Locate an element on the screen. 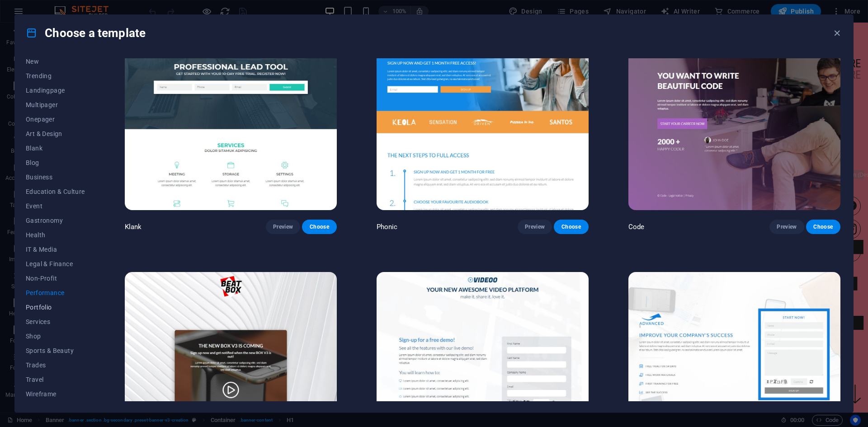 The image size is (868, 427). p: Klank is located at coordinates (133, 227).